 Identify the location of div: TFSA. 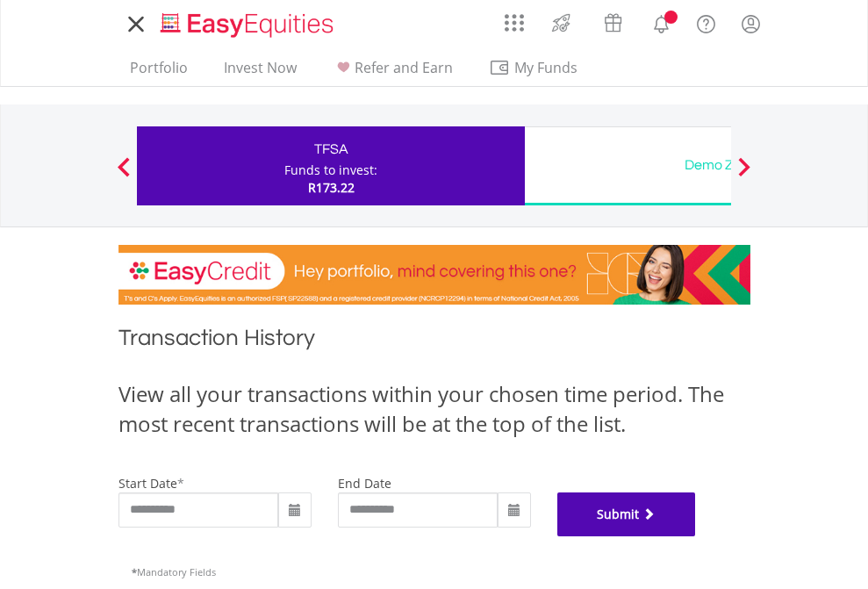
(331, 149).